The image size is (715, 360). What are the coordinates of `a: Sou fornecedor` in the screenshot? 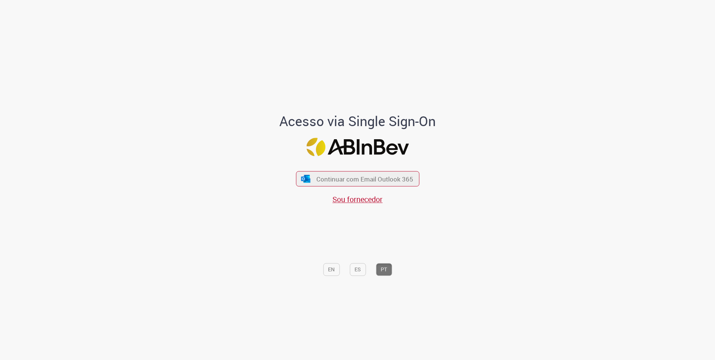 It's located at (358, 199).